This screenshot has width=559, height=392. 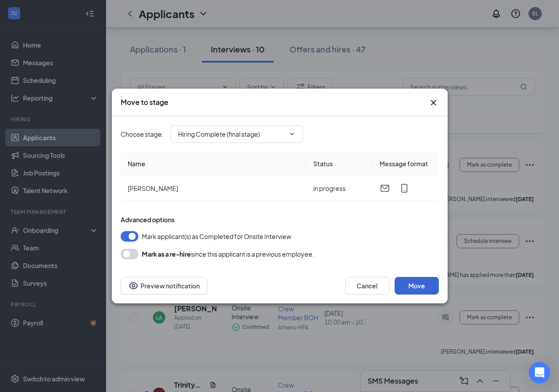 I want to click on span: Mark applicant(s) as Completed for Onsite Interview, so click(x=217, y=236).